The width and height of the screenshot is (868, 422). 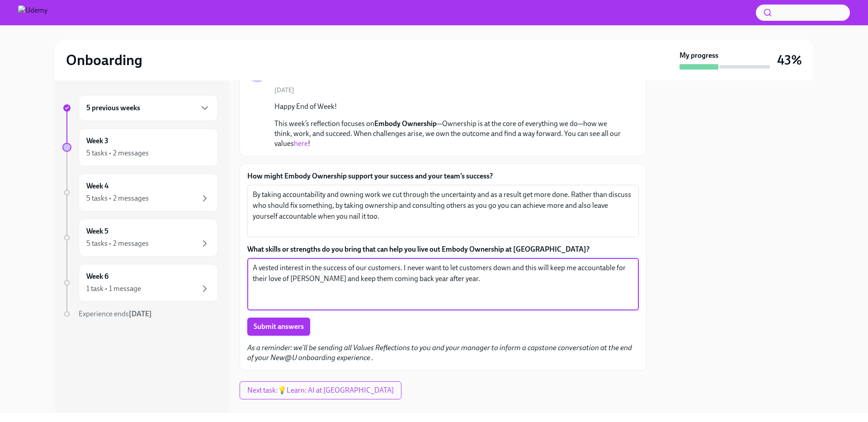 I want to click on p: Happy End of Week!, so click(x=449, y=106).